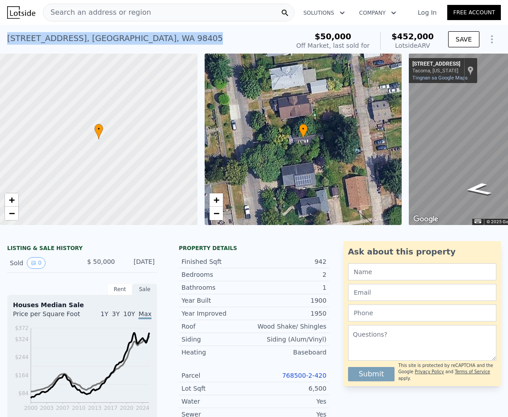 The width and height of the screenshot is (508, 417). What do you see at coordinates (333, 46) in the screenshot?
I see `div: Off Market, last sold for` at bounding box center [333, 46].